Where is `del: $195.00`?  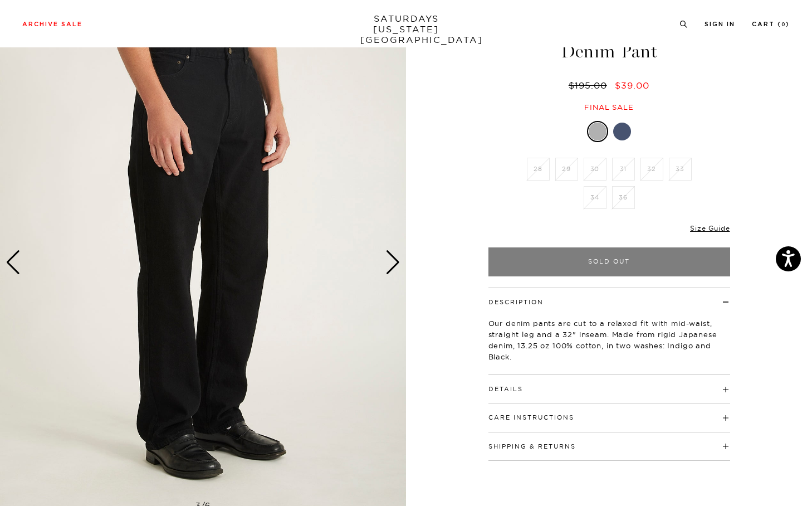 del: $195.00 is located at coordinates (590, 86).